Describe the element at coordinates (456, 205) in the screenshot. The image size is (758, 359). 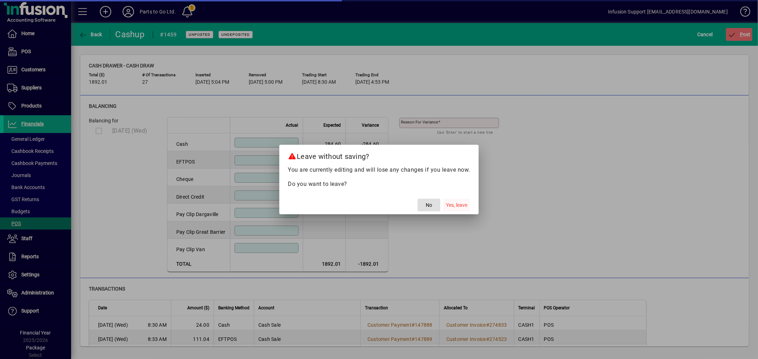
I see `button: Yes, leave` at that location.